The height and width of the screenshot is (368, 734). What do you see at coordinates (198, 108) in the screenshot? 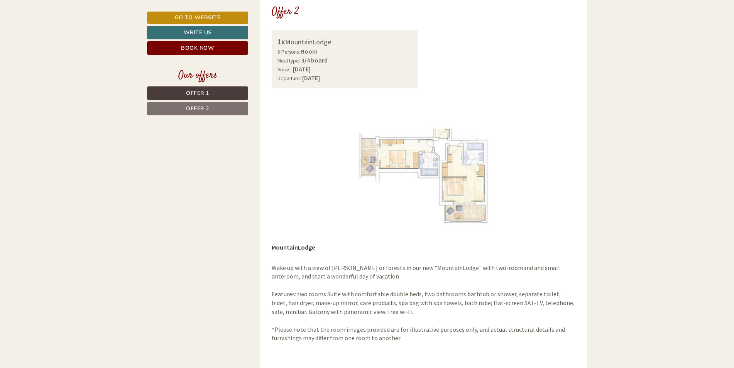
I see `span: Offer 2` at bounding box center [198, 108].